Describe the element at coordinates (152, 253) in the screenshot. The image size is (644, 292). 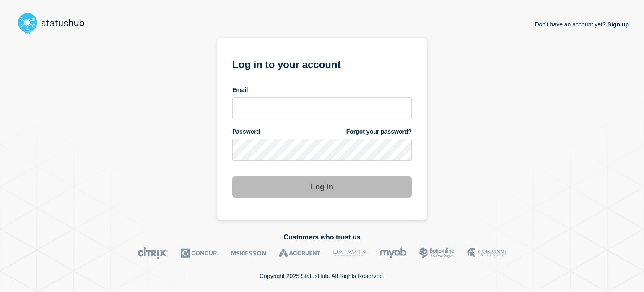
I see `img: Citrix logo` at that location.